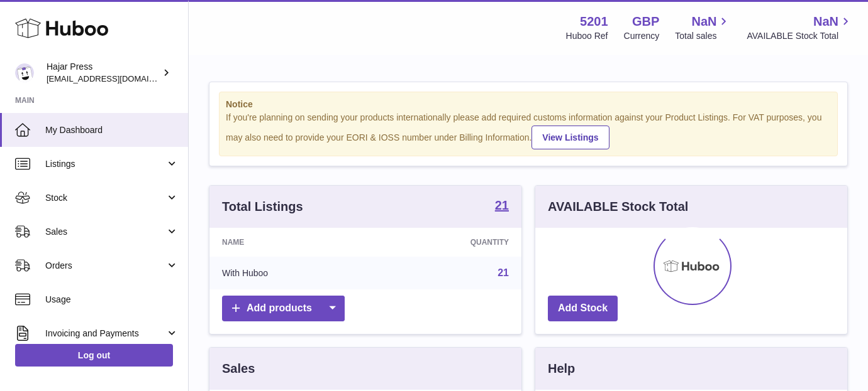  What do you see at coordinates (292, 242) in the screenshot?
I see `th: Name` at bounding box center [292, 242].